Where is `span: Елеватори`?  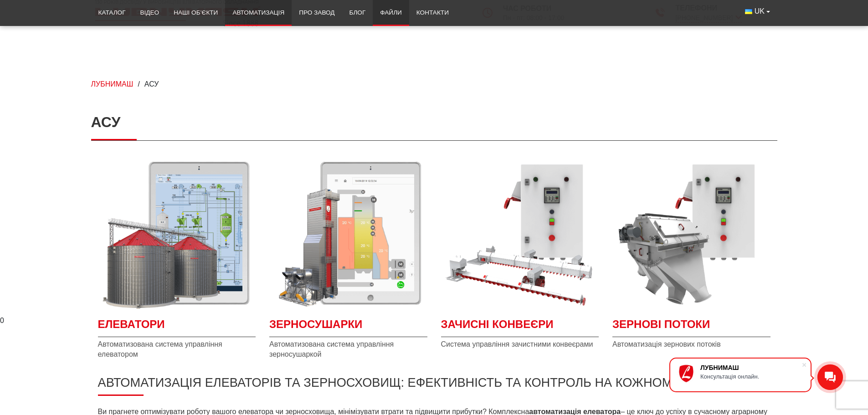 span: Елеватори is located at coordinates (177, 326).